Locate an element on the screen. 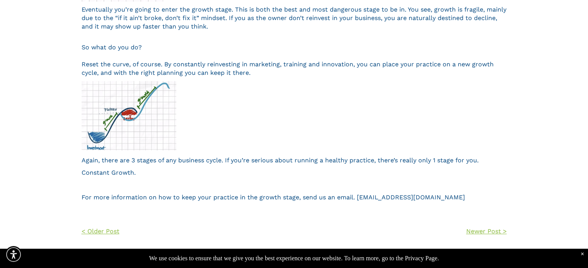 The height and width of the screenshot is (268, 588). p: Newer Post > is located at coordinates (400, 232).